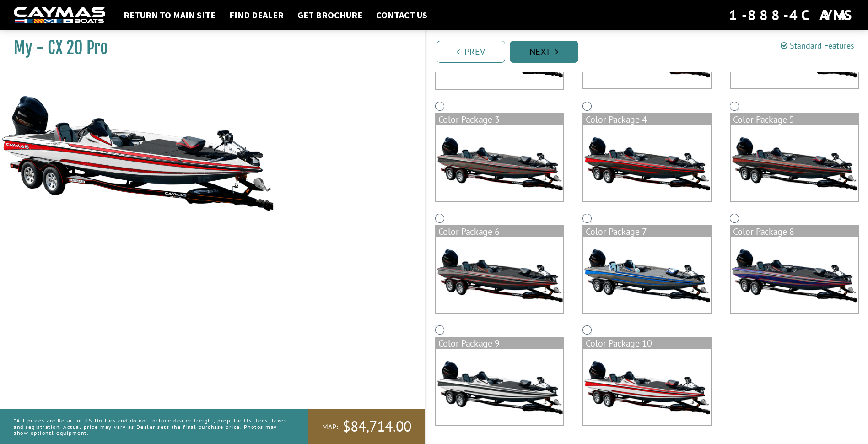 The width and height of the screenshot is (868, 444). What do you see at coordinates (500, 119) in the screenshot?
I see `div: Color Package 3` at bounding box center [500, 119].